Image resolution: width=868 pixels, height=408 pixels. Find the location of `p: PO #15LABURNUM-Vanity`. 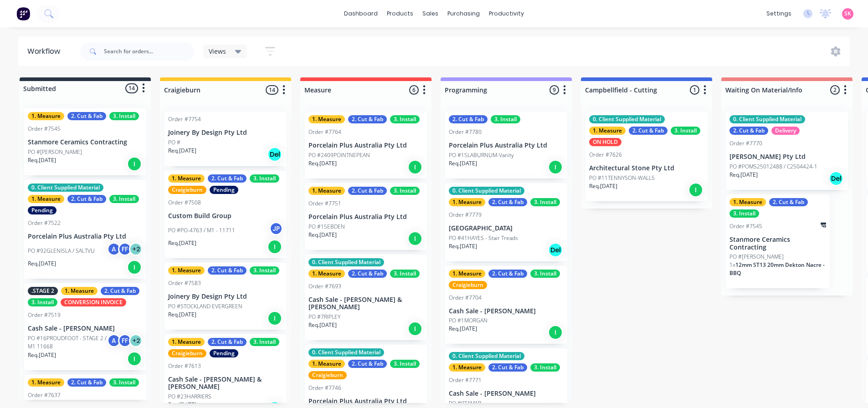

p: PO #15LABURNUM-Vanity is located at coordinates (481, 155).